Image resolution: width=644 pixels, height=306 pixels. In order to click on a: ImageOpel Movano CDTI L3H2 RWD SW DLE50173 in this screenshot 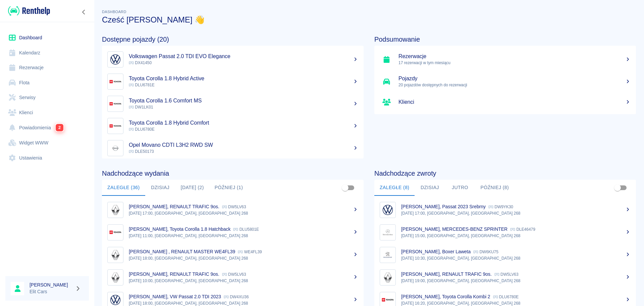, I will do `click(233, 148)`.